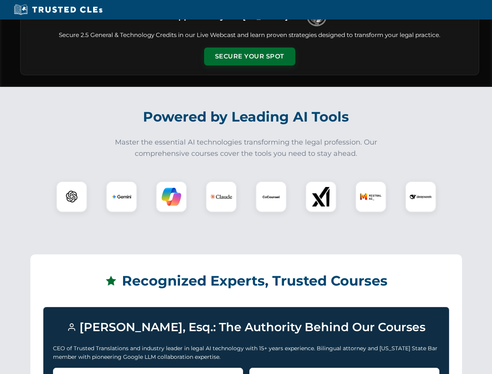  What do you see at coordinates (122, 197) in the screenshot?
I see `img: Gemini Logo` at bounding box center [122, 197].